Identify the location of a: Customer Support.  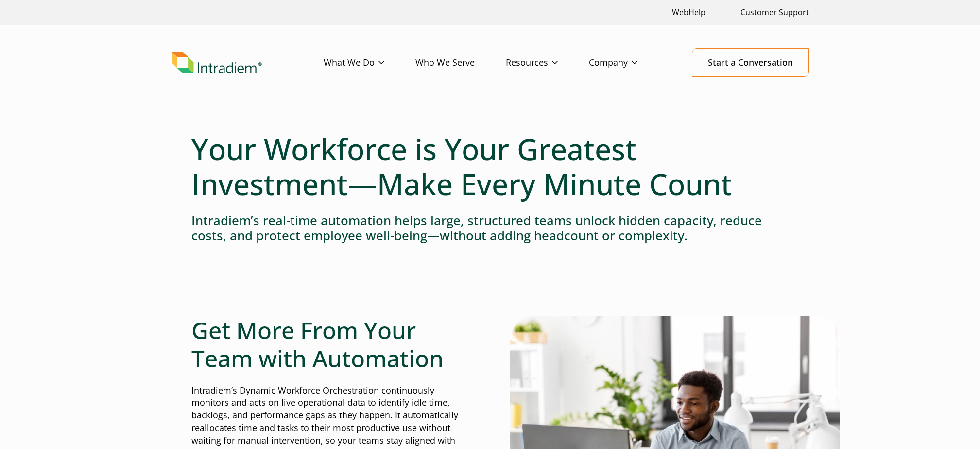
(775, 12).